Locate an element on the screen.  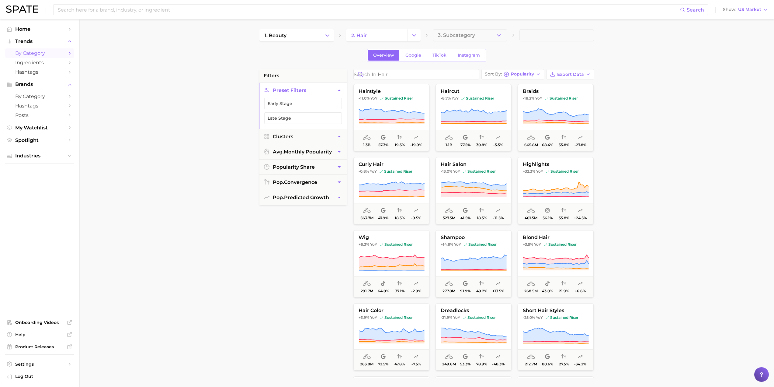
span: -9.5% is located at coordinates (416, 218).